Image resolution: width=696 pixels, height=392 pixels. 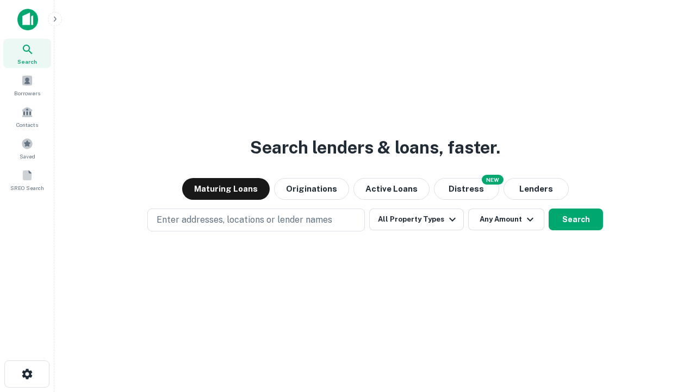 I want to click on button: Search distressed loans with lien and other non-mortgage details., so click(x=467, y=189).